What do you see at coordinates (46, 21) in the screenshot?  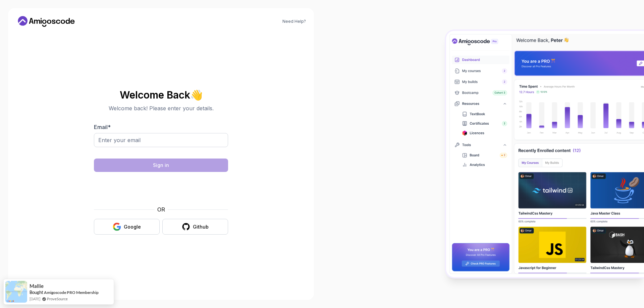 I see `a: Home link` at bounding box center [46, 21].